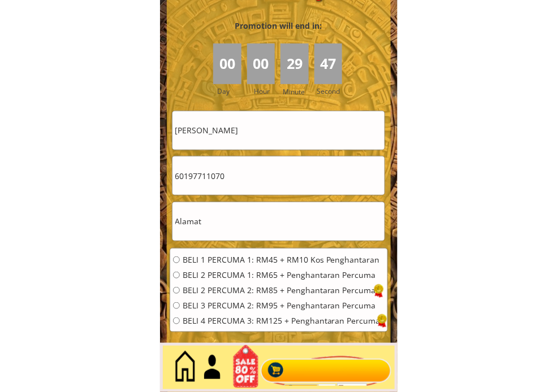 The width and height of the screenshot is (557, 392). What do you see at coordinates (266, 91) in the screenshot?
I see `h3: Hour` at bounding box center [266, 91].